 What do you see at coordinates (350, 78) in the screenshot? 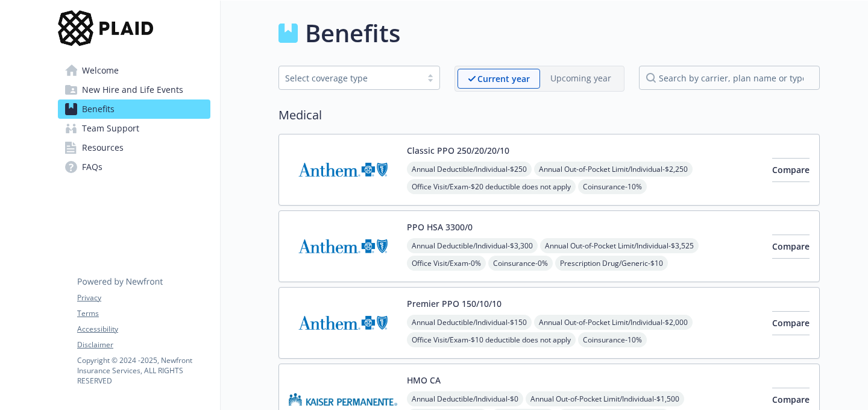
I see `div: Select coverage type` at bounding box center [350, 78].